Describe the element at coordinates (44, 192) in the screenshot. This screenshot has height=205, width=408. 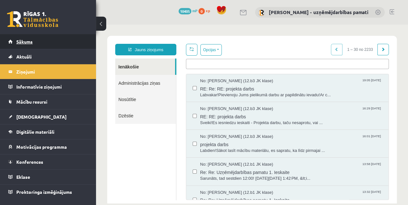
I see `span: Proktoringa izmēģinājums` at that location.